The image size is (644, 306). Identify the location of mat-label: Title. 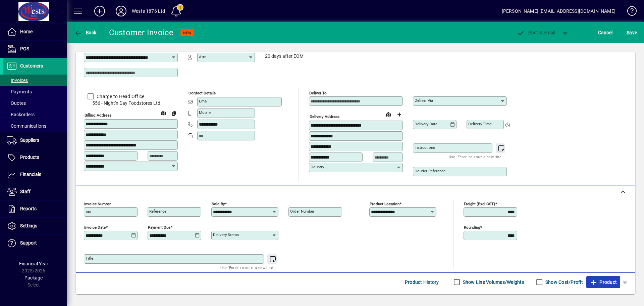
(89, 258).